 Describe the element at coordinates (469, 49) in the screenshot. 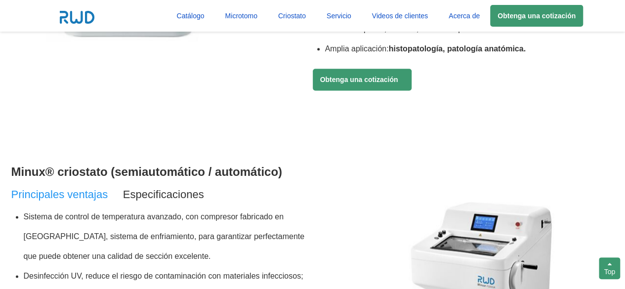

I see `li: Amplia aplicación:` at that location.